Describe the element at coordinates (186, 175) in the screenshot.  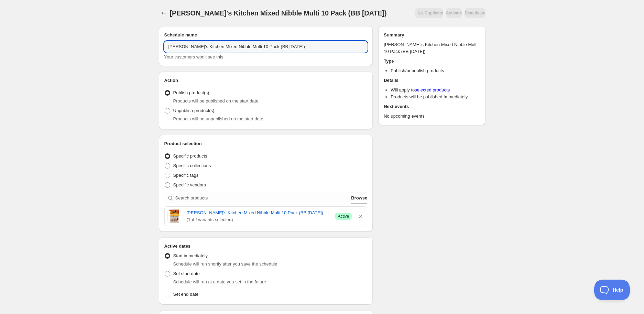
I see `span: Specific tags` at that location.